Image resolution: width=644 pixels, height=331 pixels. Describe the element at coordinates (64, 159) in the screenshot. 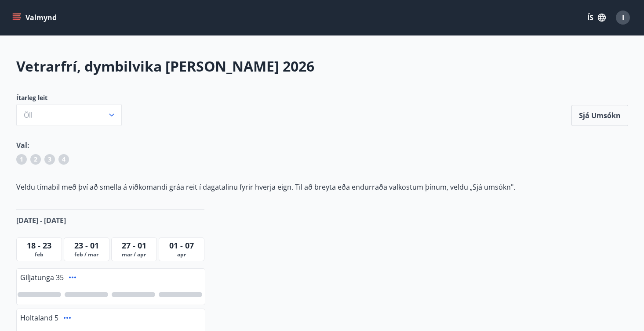

I see `span: 4` at that location.